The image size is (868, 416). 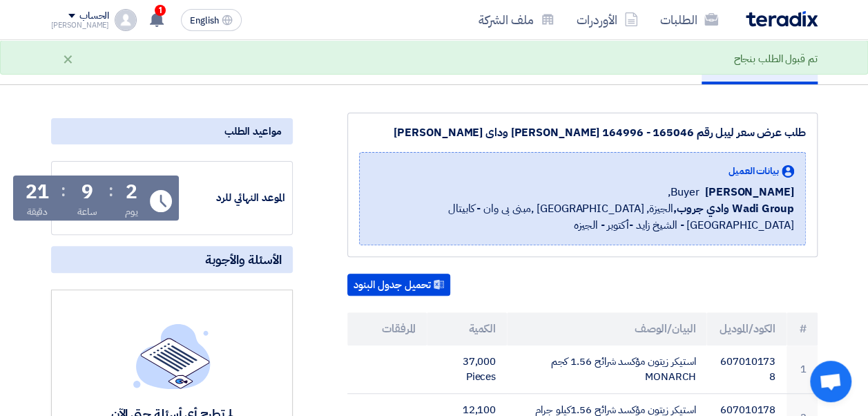 What do you see at coordinates (205, 21) in the screenshot?
I see `span: English` at bounding box center [205, 21].